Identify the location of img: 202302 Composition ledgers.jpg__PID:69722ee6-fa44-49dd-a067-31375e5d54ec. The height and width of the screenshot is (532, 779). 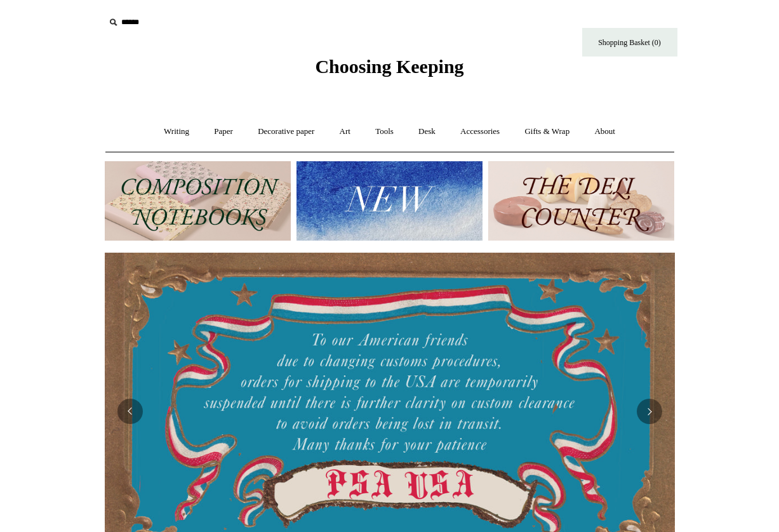
(198, 201).